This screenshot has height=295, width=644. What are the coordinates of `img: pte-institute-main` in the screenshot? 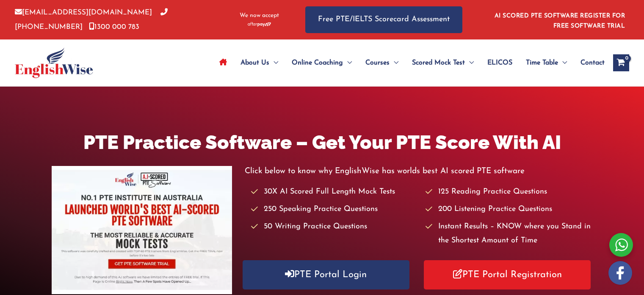 It's located at (142, 230).